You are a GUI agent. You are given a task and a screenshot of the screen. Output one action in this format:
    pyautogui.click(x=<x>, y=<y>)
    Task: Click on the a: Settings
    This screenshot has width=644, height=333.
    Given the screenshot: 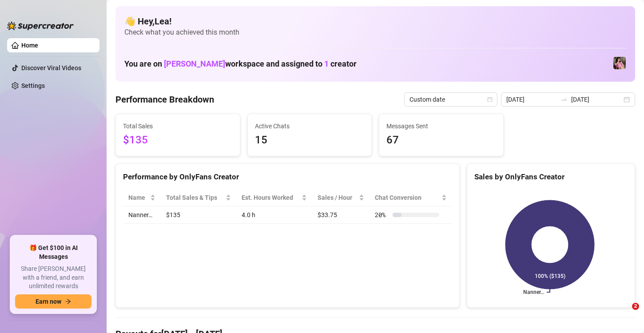 What is the action you would take?
    pyautogui.click(x=33, y=86)
    